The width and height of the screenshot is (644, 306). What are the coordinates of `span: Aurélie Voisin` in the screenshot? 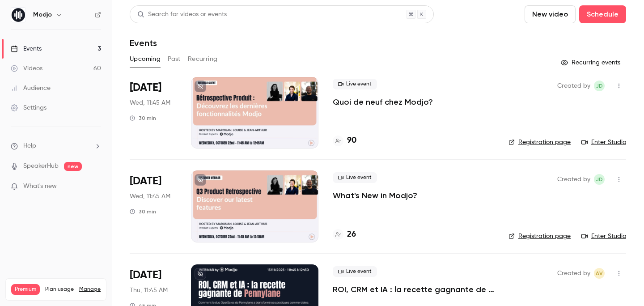 It's located at (599, 273).